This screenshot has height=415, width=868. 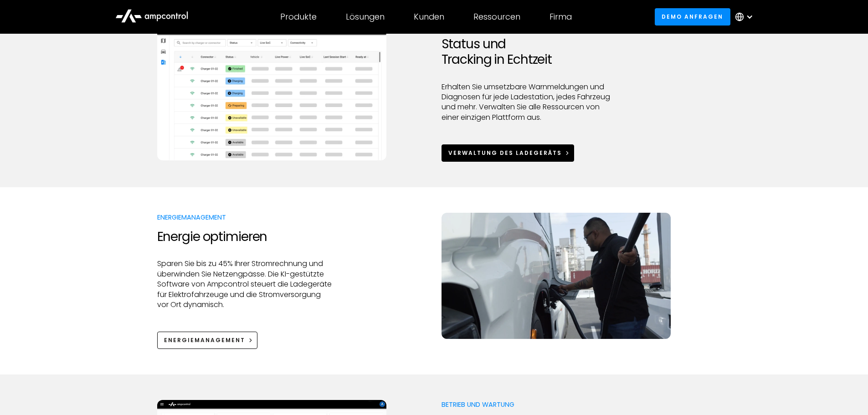 What do you see at coordinates (429, 17) in the screenshot?
I see `div: Kunden` at bounding box center [429, 17].